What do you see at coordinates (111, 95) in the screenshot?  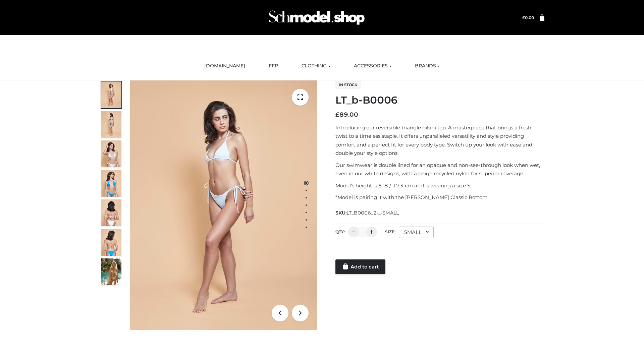 I see `img: ArielClassicBikiniTop_CloudNine_AzureSky_OW114ECO_1-scaled.jpg` at bounding box center [111, 95].